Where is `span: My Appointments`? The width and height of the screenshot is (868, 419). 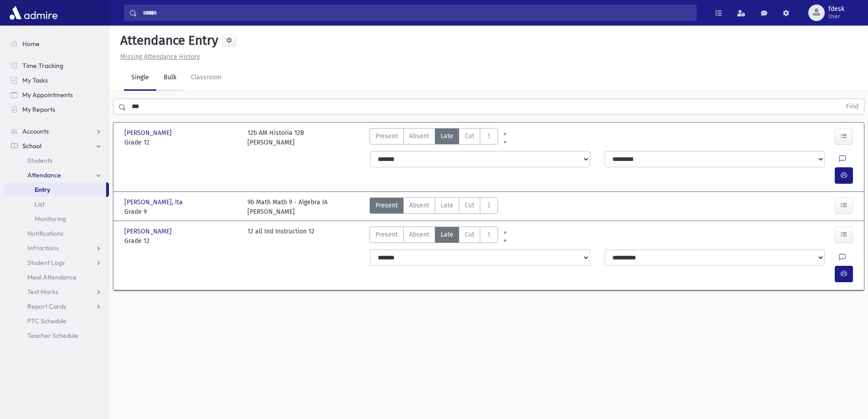 span: My Appointments is located at coordinates (48, 95).